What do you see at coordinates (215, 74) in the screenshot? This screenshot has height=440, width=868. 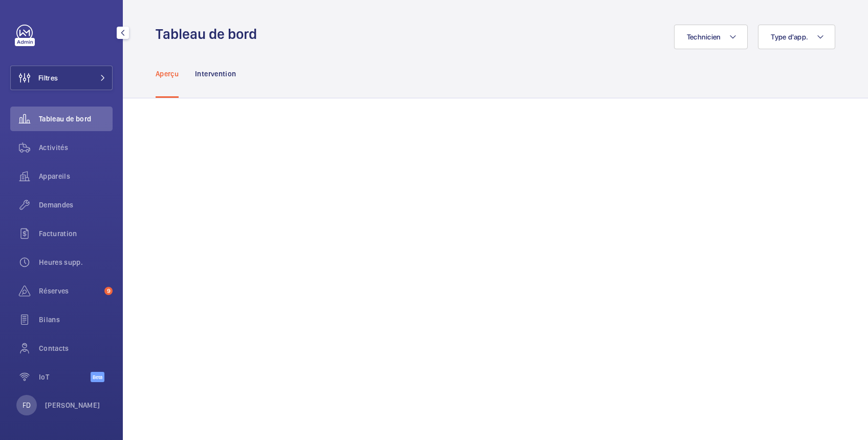 I see `p: Intervention` at bounding box center [215, 74].